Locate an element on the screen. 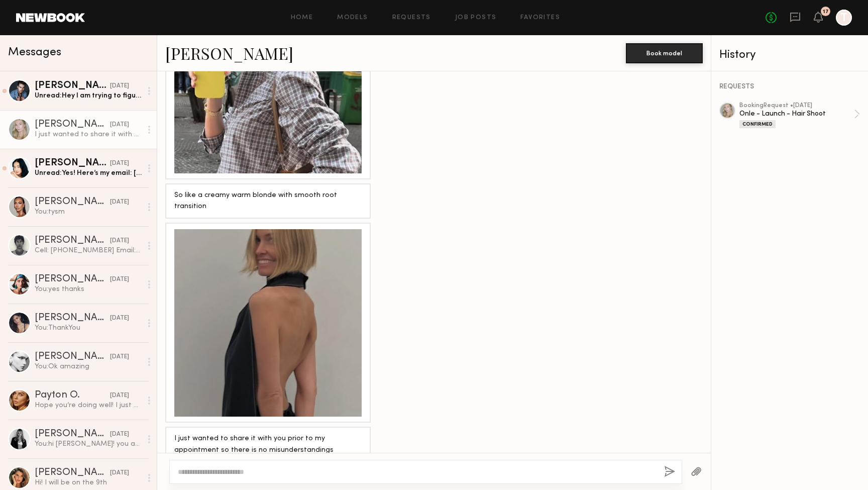 This screenshot has height=490, width=868. span: Messages is located at coordinates (35, 52).